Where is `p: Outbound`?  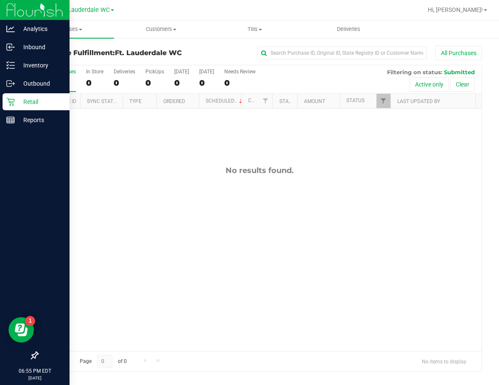 p: Outbound is located at coordinates (40, 84).